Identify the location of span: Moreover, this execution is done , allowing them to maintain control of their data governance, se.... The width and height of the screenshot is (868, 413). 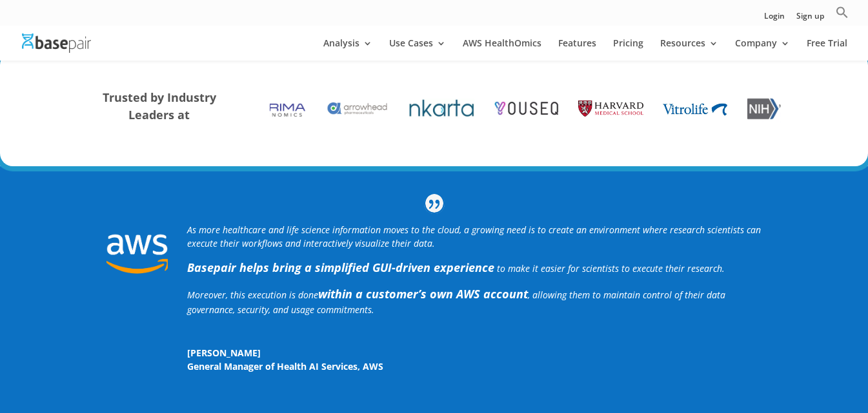
(456, 302).